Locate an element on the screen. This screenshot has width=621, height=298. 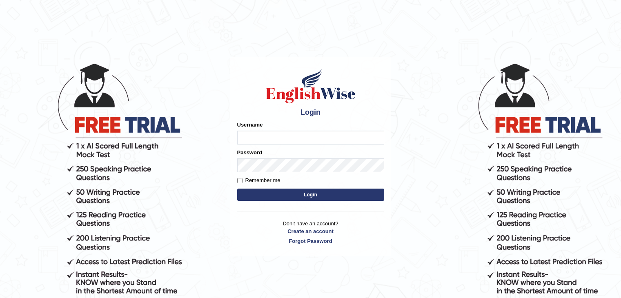
label: Username is located at coordinates (250, 125).